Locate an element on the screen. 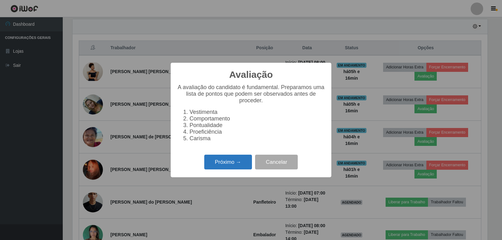 The height and width of the screenshot is (240, 502). li: Carisma is located at coordinates (257, 138).